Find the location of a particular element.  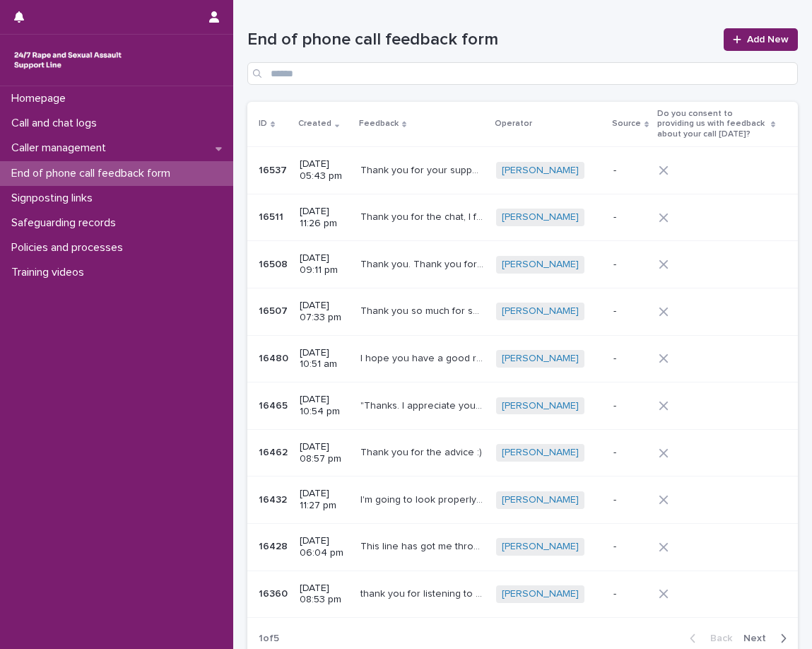

h1: End of phone call feedback form is located at coordinates (482, 39).